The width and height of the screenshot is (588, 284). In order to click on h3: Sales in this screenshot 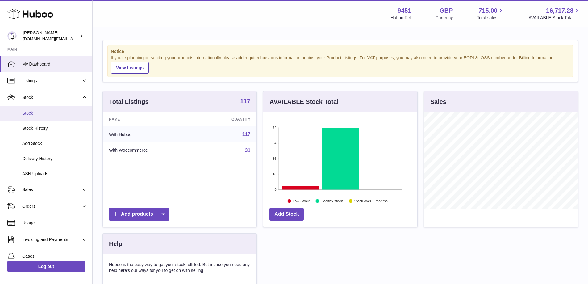, I will do `click(439, 102)`.